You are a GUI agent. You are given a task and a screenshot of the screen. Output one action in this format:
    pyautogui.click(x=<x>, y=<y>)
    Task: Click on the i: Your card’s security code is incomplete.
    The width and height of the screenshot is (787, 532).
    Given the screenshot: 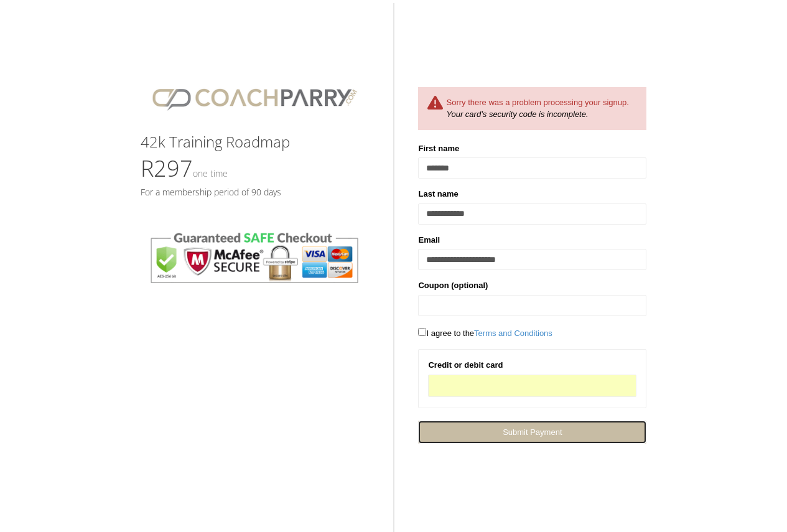 What is the action you would take?
    pyautogui.click(x=517, y=114)
    